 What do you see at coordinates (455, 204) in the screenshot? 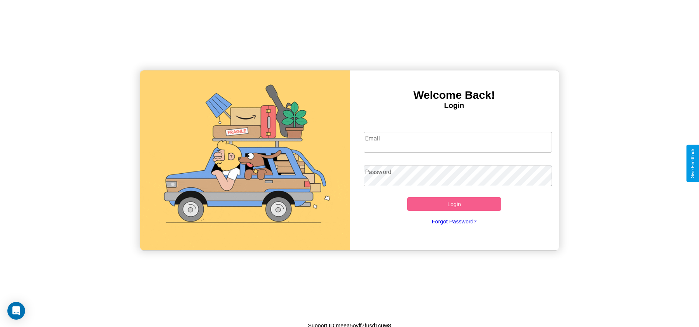
I see `button: Login` at bounding box center [455, 204].